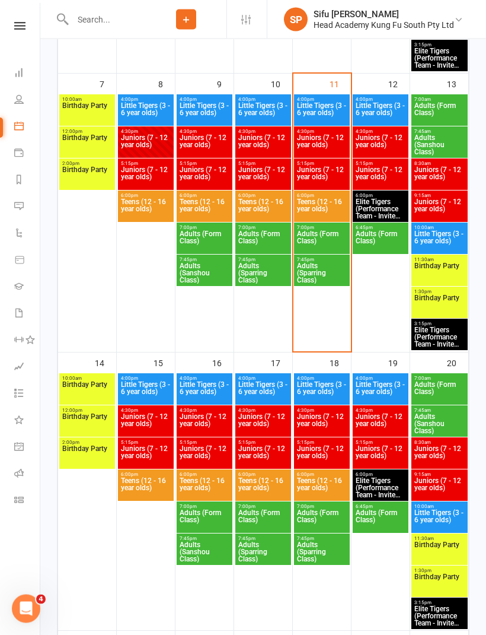 The image size is (486, 635). Describe the element at coordinates (399, 362) in the screenshot. I see `div: 19` at that location.